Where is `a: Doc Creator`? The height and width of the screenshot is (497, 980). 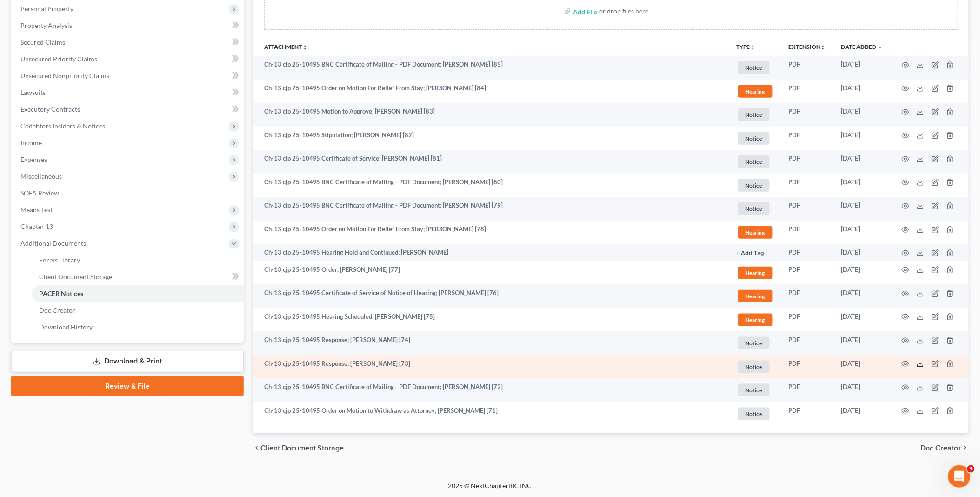 a: Doc Creator is located at coordinates (138, 311).